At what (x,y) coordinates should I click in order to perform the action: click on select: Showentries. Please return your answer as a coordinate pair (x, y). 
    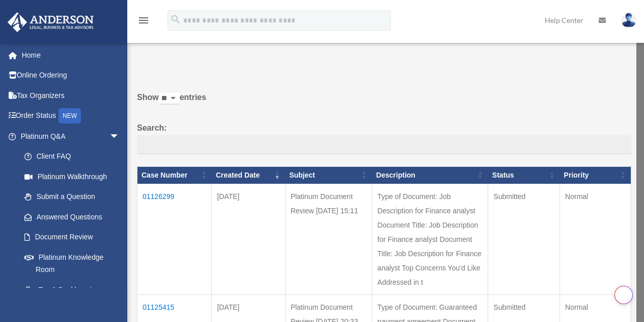
    Looking at the image, I should click on (169, 99).